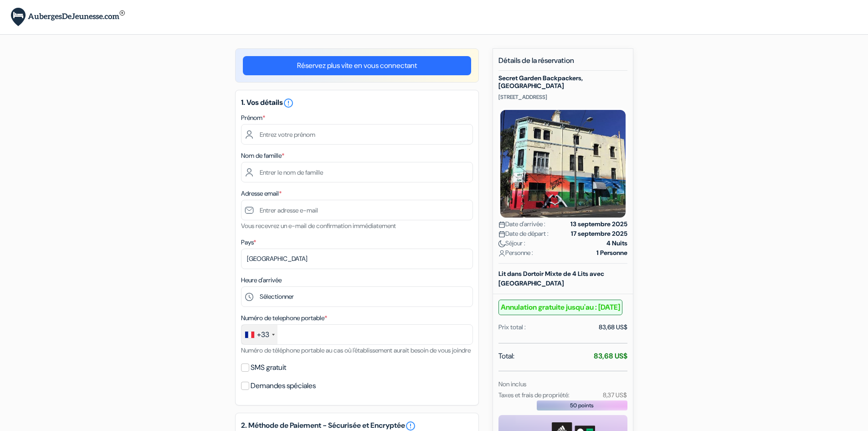 This screenshot has height=431, width=868. What do you see at coordinates (253, 118) in the screenshot?
I see `label: Prénom` at bounding box center [253, 118].